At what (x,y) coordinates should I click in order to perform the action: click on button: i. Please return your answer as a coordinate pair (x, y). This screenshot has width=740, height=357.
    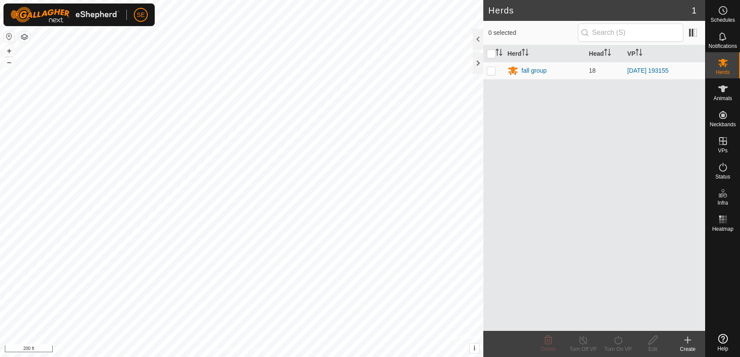
    Looking at the image, I should click on (474, 349).